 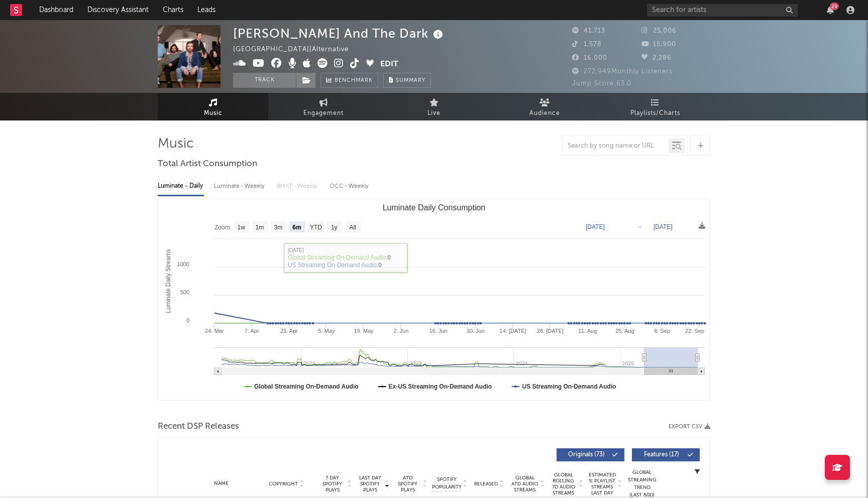 What do you see at coordinates (662, 331) in the screenshot?
I see `text: 8. Sep` at bounding box center [662, 331].